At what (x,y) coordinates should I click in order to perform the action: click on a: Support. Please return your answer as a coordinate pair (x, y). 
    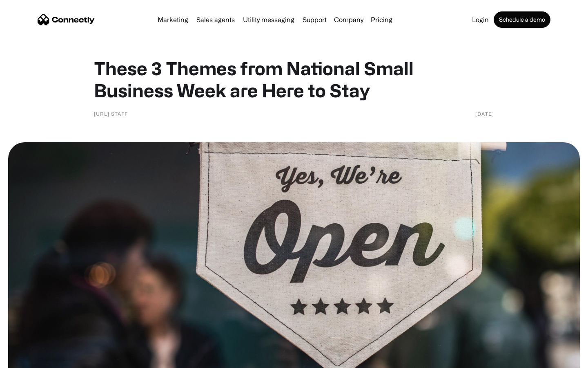
    Looking at the image, I should click on (315, 20).